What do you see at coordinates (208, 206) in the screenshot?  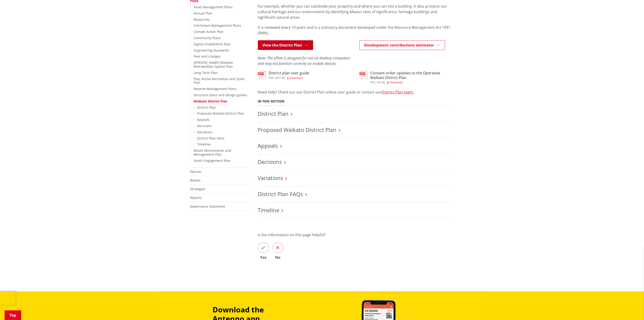 I see `a: Governance Statement` at bounding box center [208, 206].